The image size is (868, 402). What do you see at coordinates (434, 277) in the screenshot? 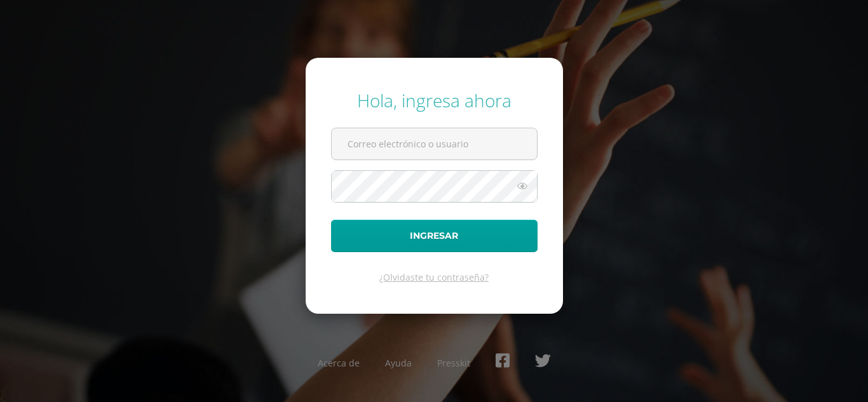
I see `a: ¿Olvidaste tu contraseña?` at bounding box center [434, 277].